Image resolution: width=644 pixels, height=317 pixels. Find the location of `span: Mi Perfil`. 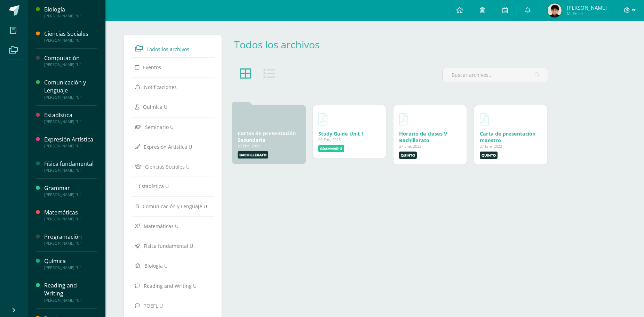

span: Mi Perfil is located at coordinates (587, 13).